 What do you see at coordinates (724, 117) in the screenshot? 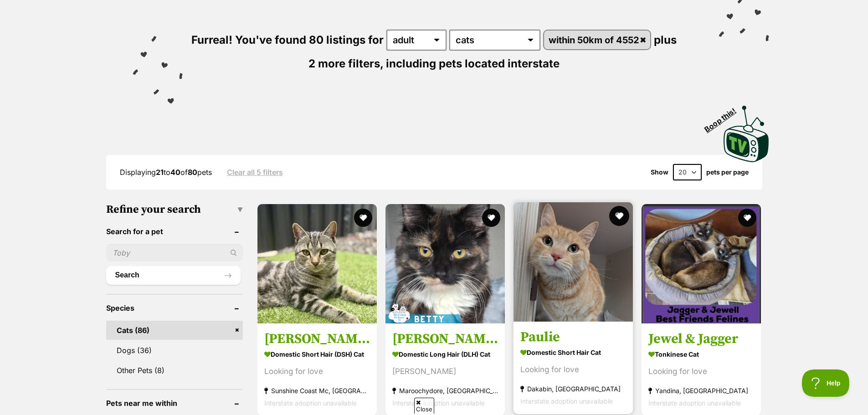
I see `span: Boop this!` at bounding box center [724, 117].